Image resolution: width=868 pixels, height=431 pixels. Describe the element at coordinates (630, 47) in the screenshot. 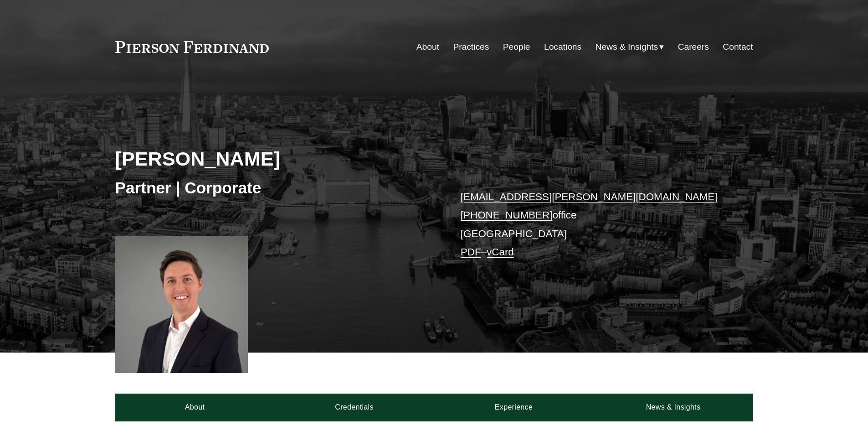

I see `a: folder dropdown` at that location.